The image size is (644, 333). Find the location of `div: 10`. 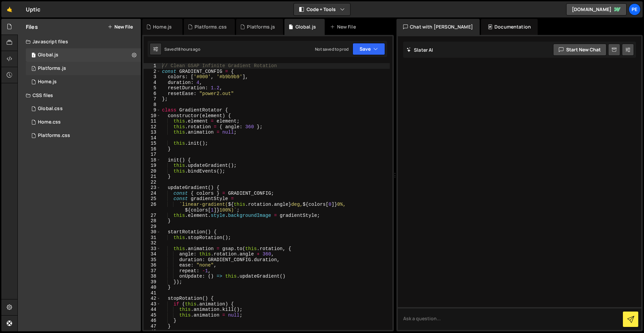

div: 10 is located at coordinates (152, 116).